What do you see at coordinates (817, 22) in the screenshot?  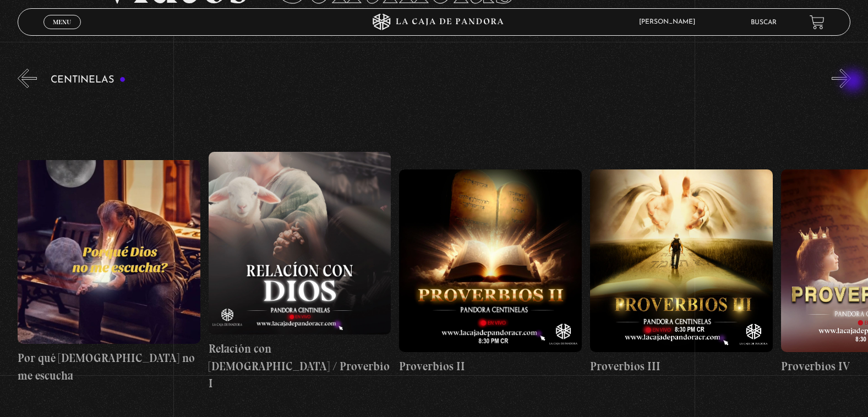 I see `a: View your shopping cart` at bounding box center [817, 22].